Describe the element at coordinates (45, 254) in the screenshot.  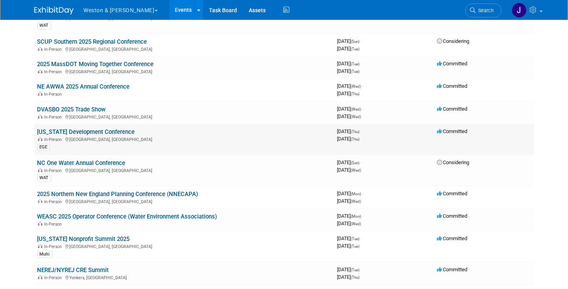
I see `div: Multi` at that location.